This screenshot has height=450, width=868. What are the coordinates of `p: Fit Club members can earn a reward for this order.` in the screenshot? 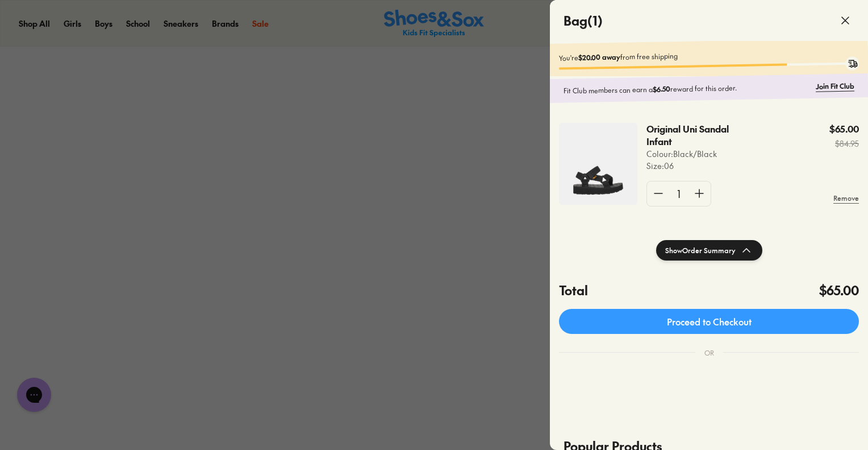 It's located at (687, 89).